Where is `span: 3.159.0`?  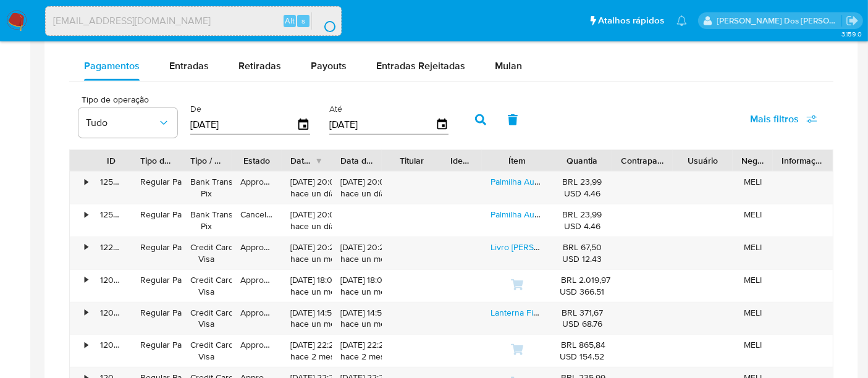
span: 3.159.0 is located at coordinates (851, 34).